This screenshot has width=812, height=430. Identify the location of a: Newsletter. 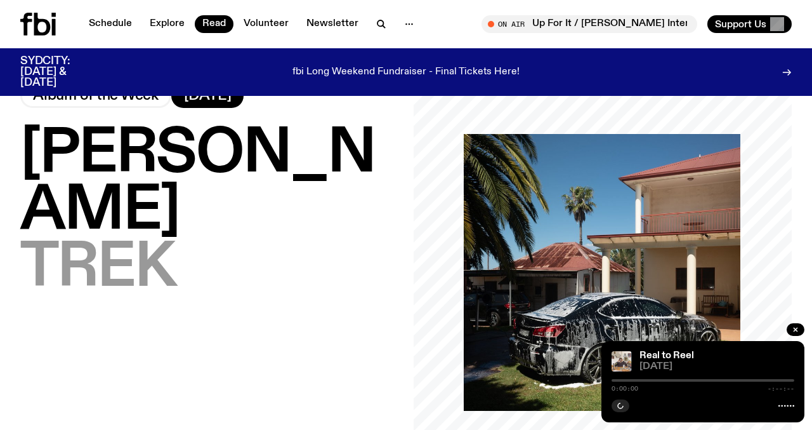
(333, 24).